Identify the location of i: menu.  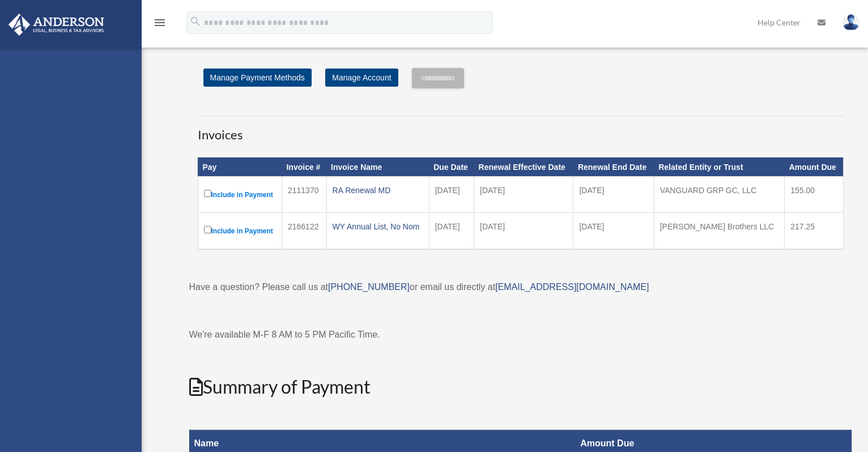
(160, 23).